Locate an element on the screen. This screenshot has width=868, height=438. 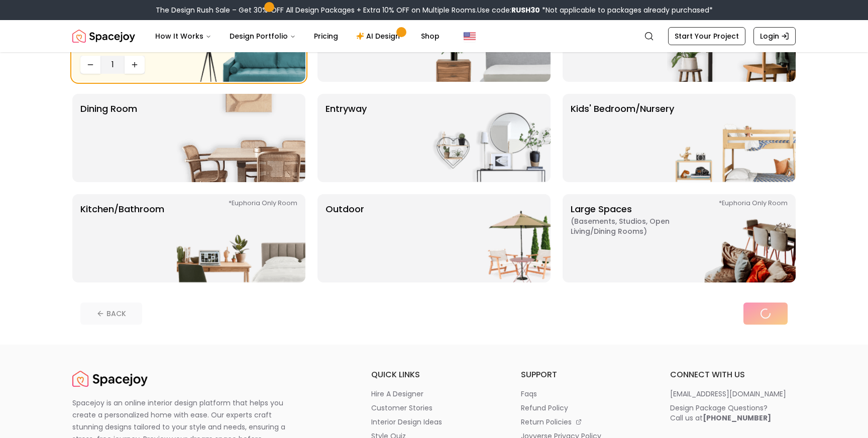
button: Decrease quantity is located at coordinates (90, 65).